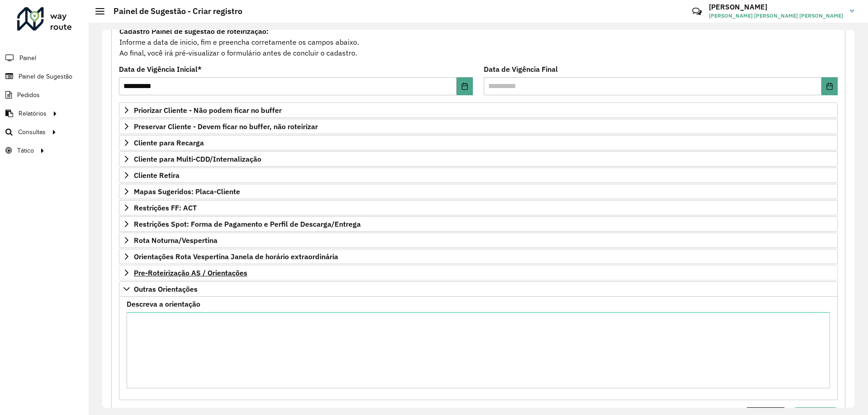 The width and height of the screenshot is (868, 415). What do you see at coordinates (156, 175) in the screenshot?
I see `span: Cliente Retira` at bounding box center [156, 175].